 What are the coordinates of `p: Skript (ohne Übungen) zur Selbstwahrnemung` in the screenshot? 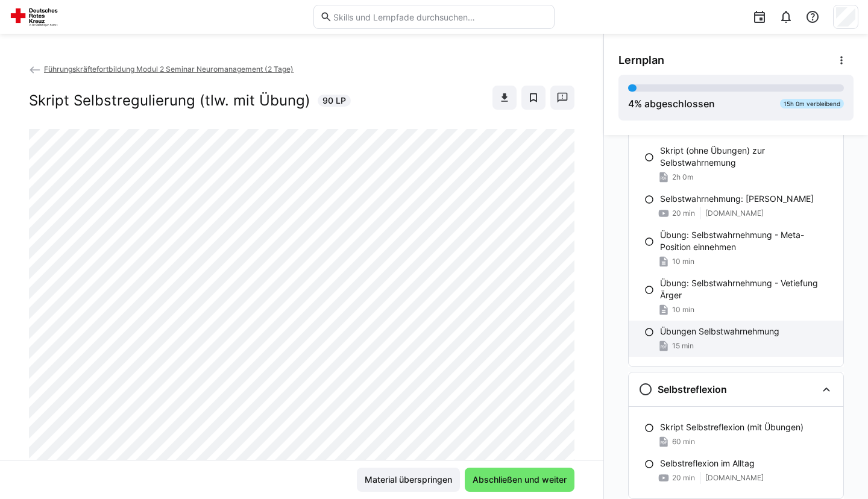 It's located at (747, 157).